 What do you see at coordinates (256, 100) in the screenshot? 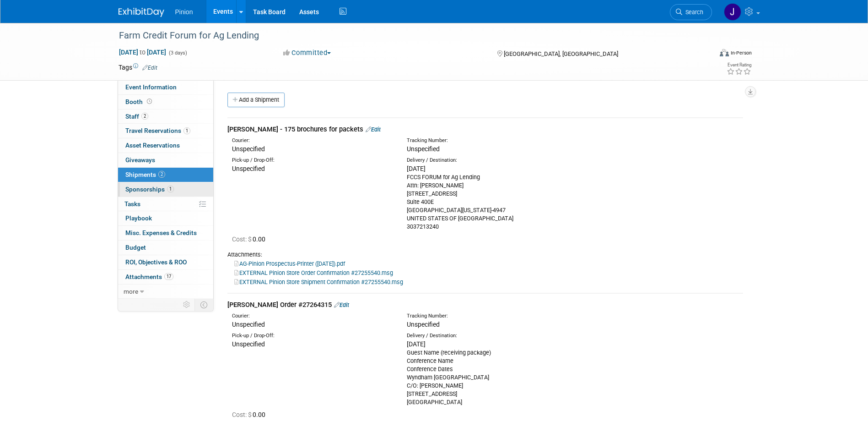
I see `a: Add a Shipment` at bounding box center [256, 100].